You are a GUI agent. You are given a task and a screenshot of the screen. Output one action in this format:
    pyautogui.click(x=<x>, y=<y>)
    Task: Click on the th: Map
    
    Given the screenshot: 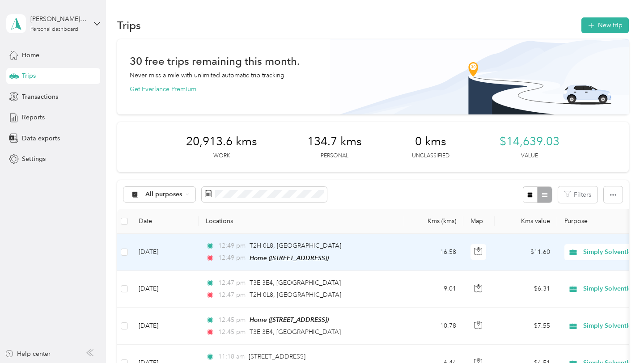 What is the action you would take?
    pyautogui.click(x=479, y=221)
    